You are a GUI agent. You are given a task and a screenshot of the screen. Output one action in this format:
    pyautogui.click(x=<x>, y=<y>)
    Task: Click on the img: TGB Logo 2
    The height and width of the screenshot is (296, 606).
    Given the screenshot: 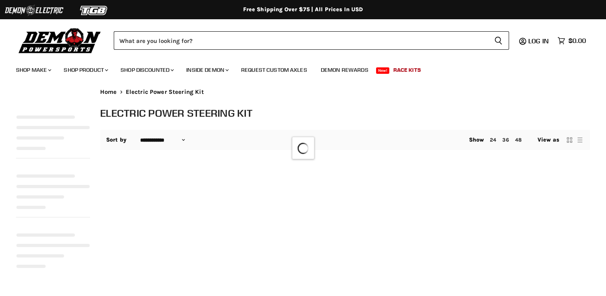 What is the action you would take?
    pyautogui.click(x=94, y=10)
    